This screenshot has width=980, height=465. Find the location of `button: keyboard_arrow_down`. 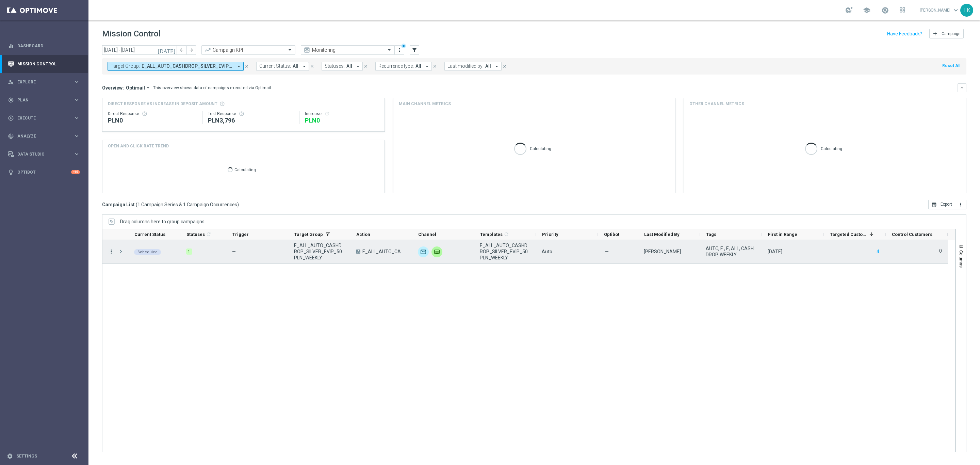

button: keyboard_arrow_down is located at coordinates (962, 88).